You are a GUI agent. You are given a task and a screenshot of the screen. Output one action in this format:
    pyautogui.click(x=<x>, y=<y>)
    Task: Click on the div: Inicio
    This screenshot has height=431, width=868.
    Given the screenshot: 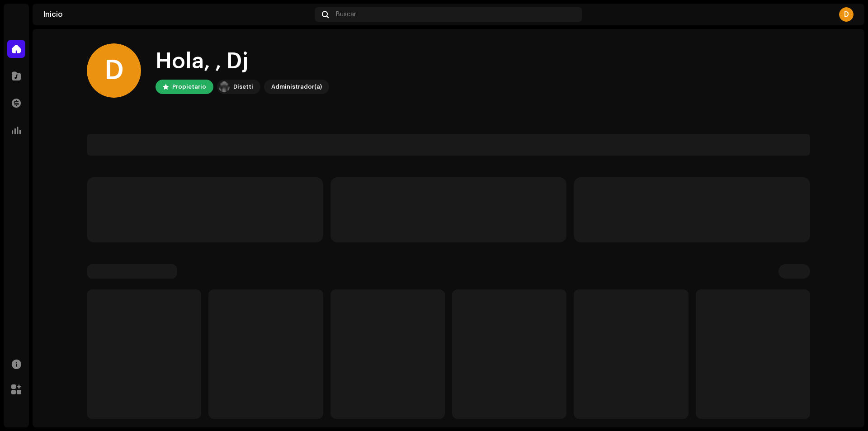 What is the action you would take?
    pyautogui.click(x=177, y=15)
    